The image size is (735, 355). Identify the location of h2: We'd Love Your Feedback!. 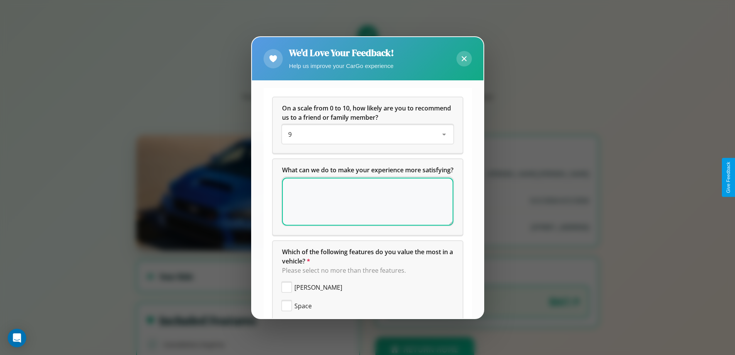
(341, 52).